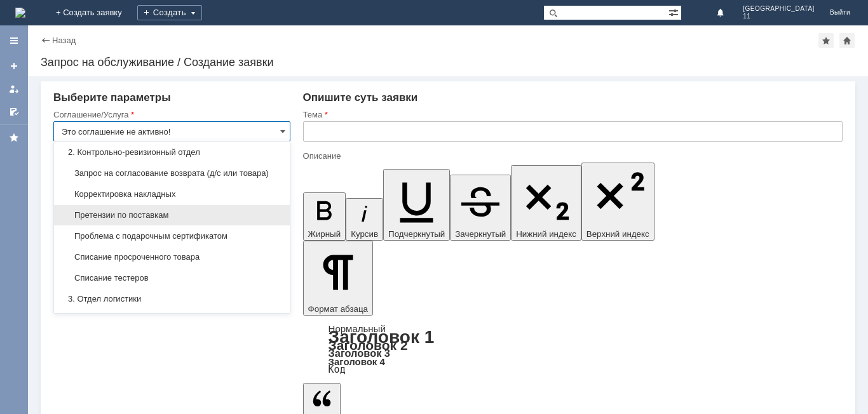 This screenshot has width=868, height=414. I want to click on span: Опишите суть заявки, so click(360, 97).